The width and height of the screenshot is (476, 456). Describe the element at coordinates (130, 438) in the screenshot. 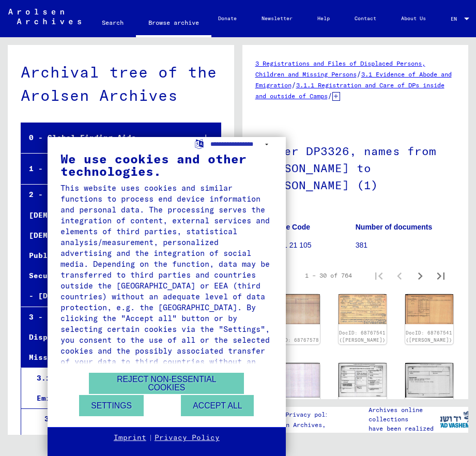

I see `a: Imprint` at that location.